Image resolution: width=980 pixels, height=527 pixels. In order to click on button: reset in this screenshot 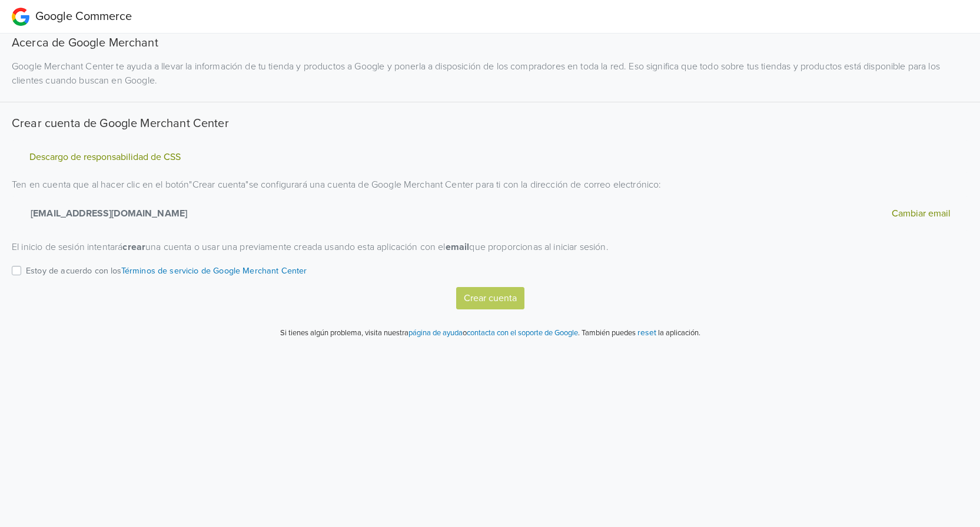, I will do `click(646, 333)`.